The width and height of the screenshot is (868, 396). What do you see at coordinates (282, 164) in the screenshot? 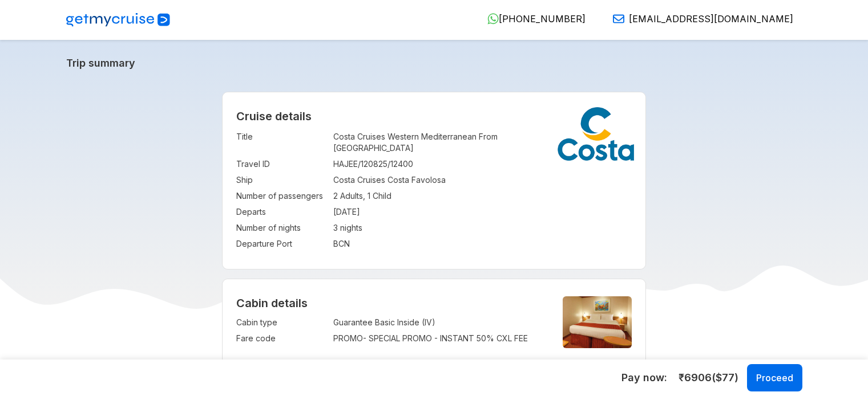
I see `td: Travel ID` at bounding box center [282, 164].